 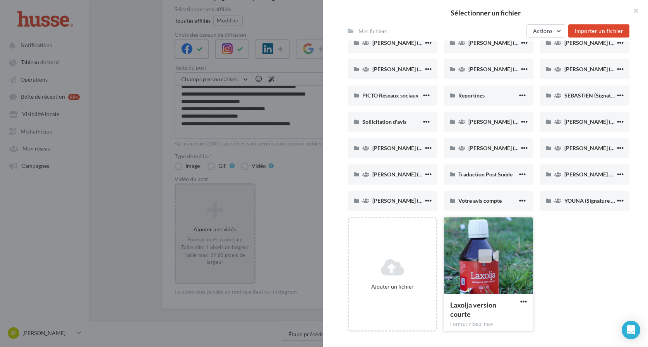 I want to click on span: Votre avis compte, so click(x=480, y=200).